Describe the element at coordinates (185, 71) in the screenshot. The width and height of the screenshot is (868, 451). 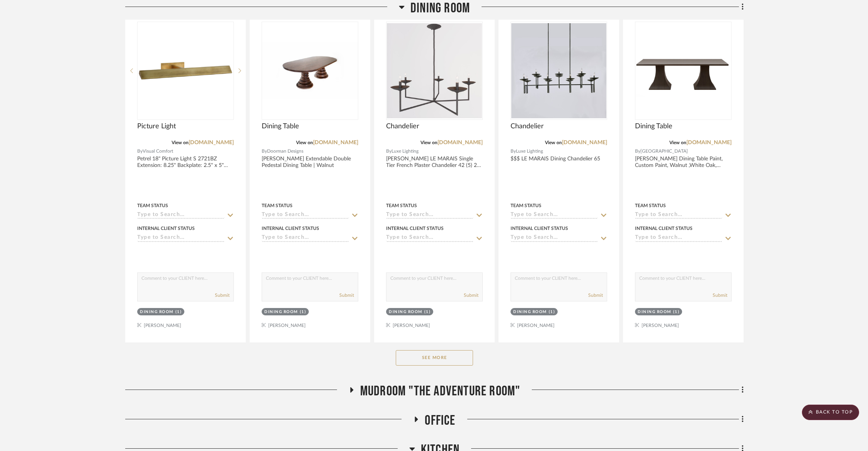
I see `img: Picture Light` at that location.